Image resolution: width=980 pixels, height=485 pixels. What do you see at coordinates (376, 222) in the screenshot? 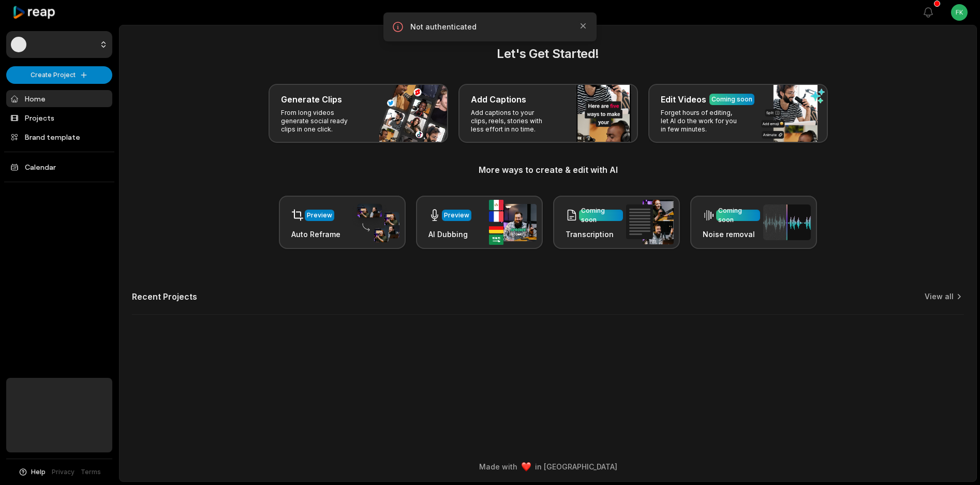
I see `img: auto_reframe.png` at bounding box center [376, 222].